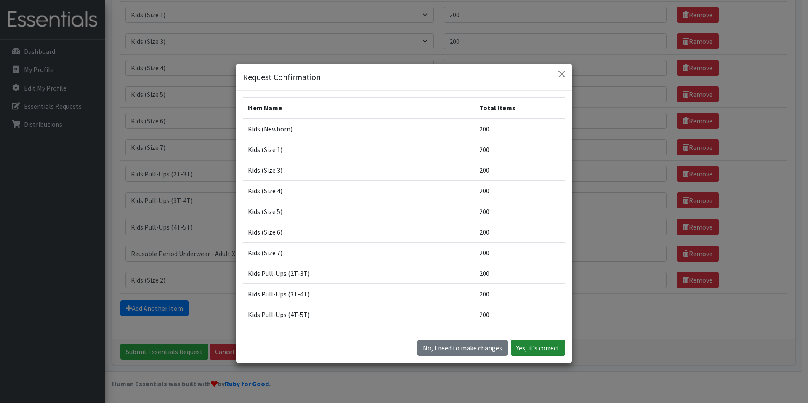  Describe the element at coordinates (520, 108) in the screenshot. I see `th: Total Items` at that location.